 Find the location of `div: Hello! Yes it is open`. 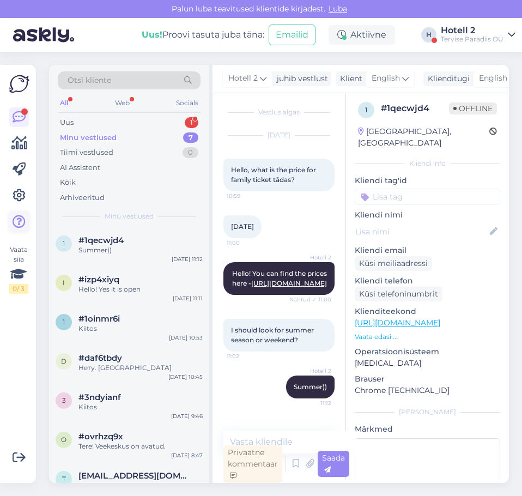

div: Hello! Yes it is open is located at coordinates (141, 289).